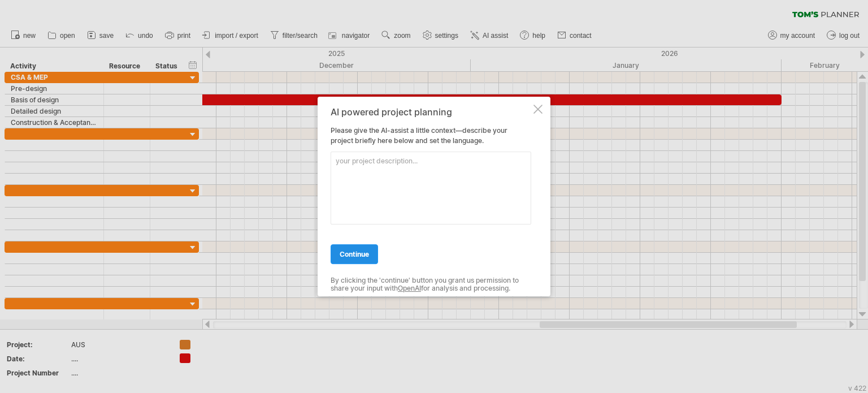 The width and height of the screenshot is (868, 393). I want to click on a: continue, so click(354, 253).